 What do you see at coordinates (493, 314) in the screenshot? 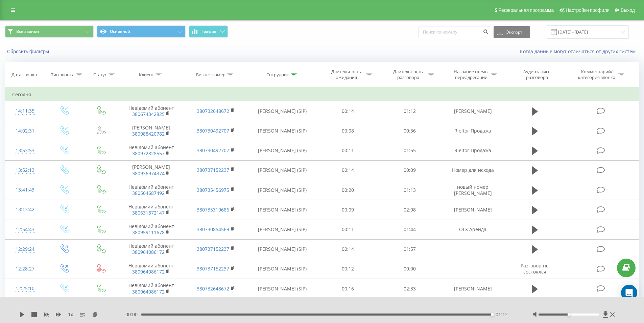
I see `div: Accessibility label` at bounding box center [493, 314].